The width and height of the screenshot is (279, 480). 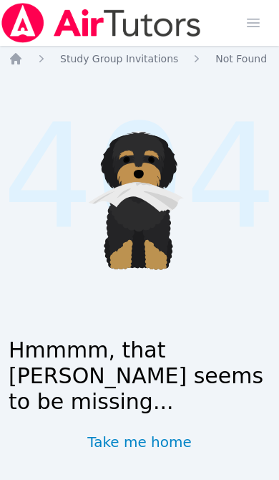 I want to click on a: Study Group Invitations, so click(x=119, y=59).